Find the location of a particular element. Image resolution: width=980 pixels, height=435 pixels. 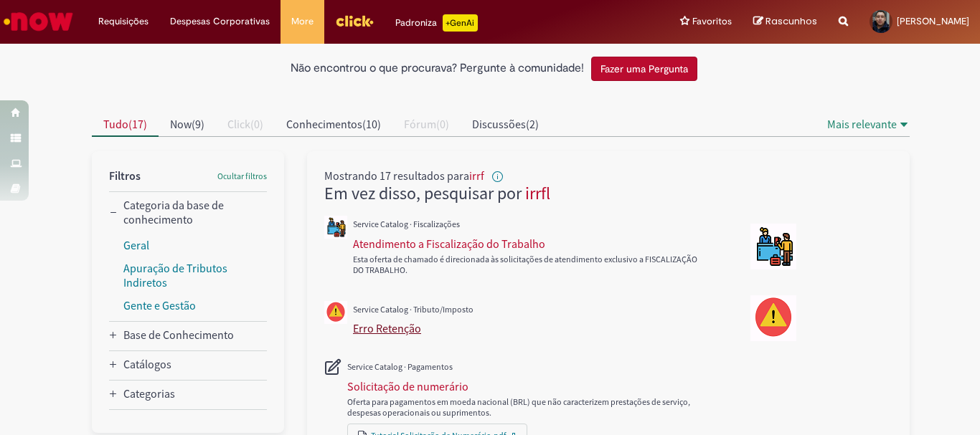

button: Fazer uma Pergunta is located at coordinates (645, 69).